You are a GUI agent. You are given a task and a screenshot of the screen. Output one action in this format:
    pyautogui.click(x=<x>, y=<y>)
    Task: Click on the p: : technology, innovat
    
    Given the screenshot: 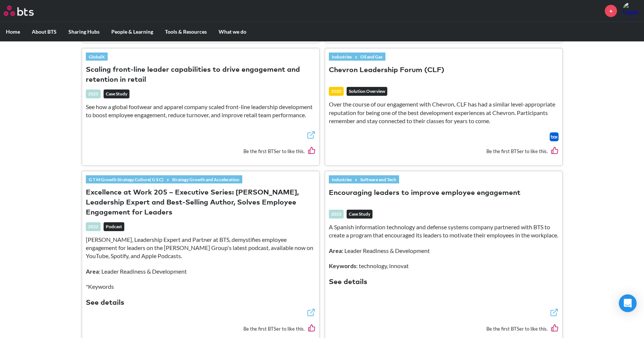 What is the action you would take?
    pyautogui.click(x=443, y=265)
    